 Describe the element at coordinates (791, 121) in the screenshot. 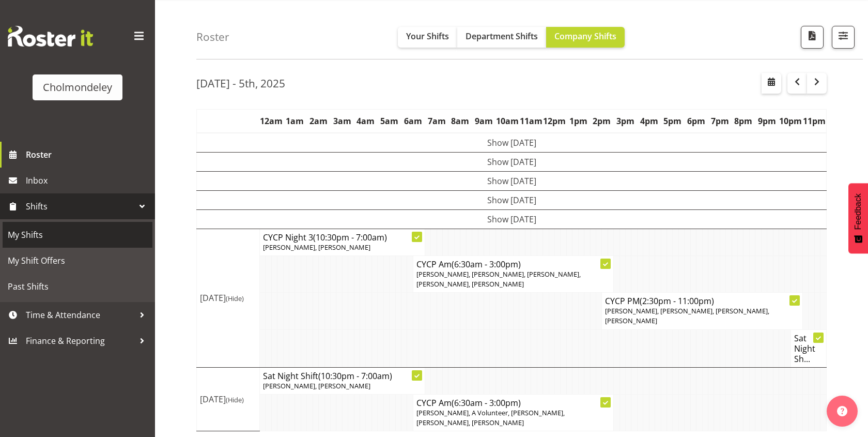

I see `th: 10pm` at that location.